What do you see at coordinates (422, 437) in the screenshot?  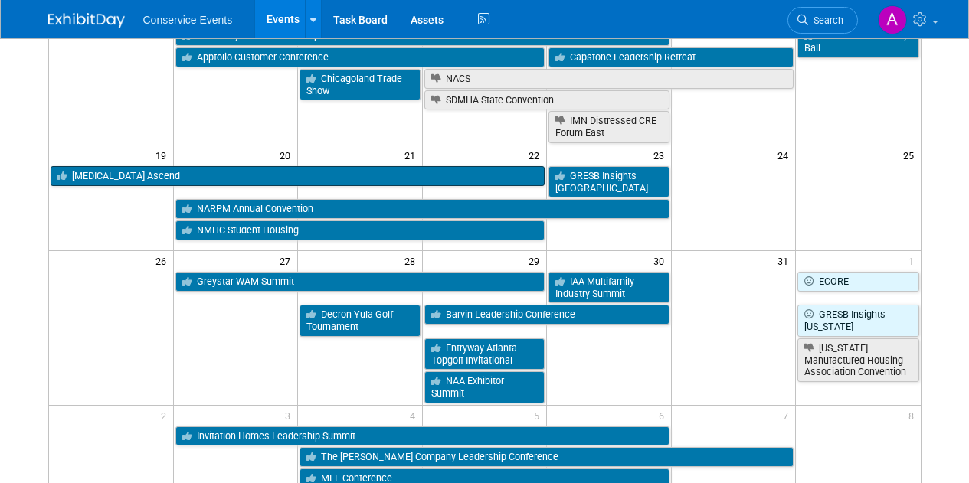 I see `a: Invitation Homes Leadership Summit` at bounding box center [422, 437].